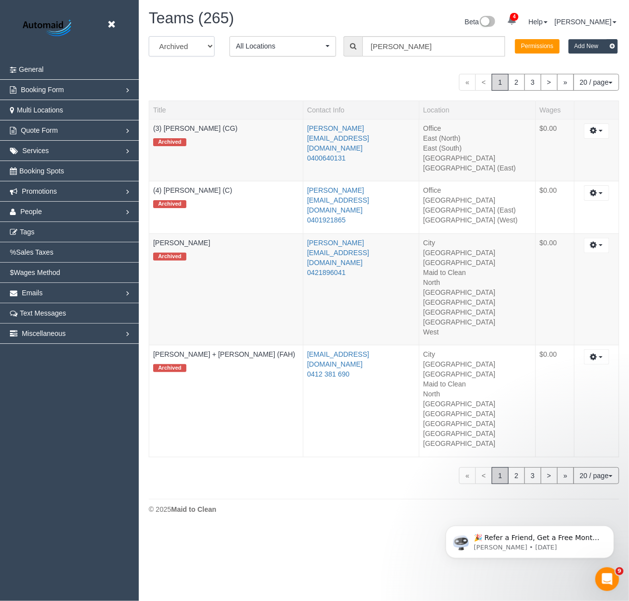 Image resolution: width=629 pixels, height=601 pixels. What do you see at coordinates (434, 46) in the screenshot?
I see `input: Enter the first 3 letters of the name to search` at bounding box center [434, 46].